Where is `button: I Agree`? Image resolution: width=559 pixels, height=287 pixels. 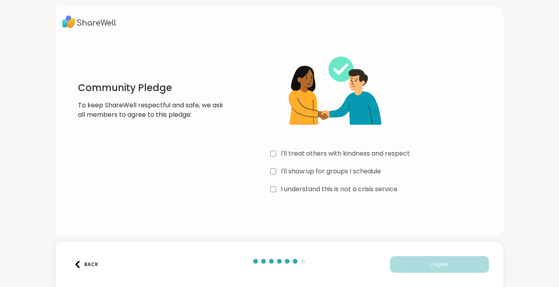 button: I Agree is located at coordinates (440, 264).